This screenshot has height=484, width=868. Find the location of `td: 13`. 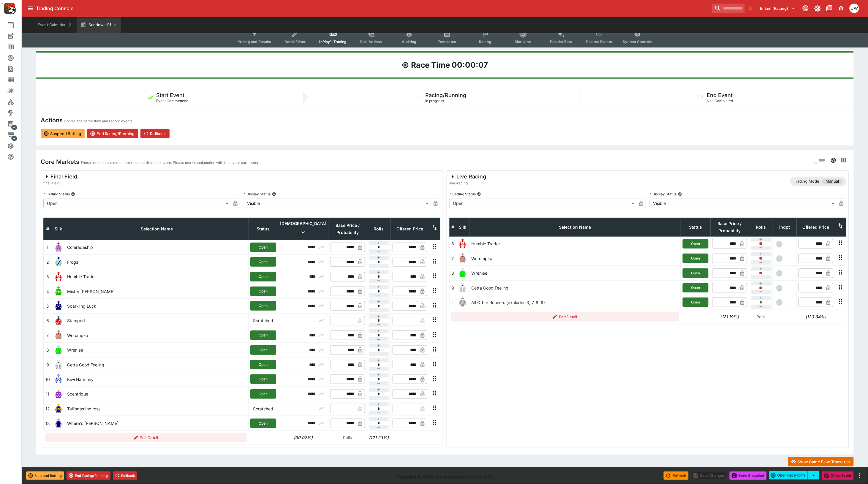

td: 13 is located at coordinates (48, 423).